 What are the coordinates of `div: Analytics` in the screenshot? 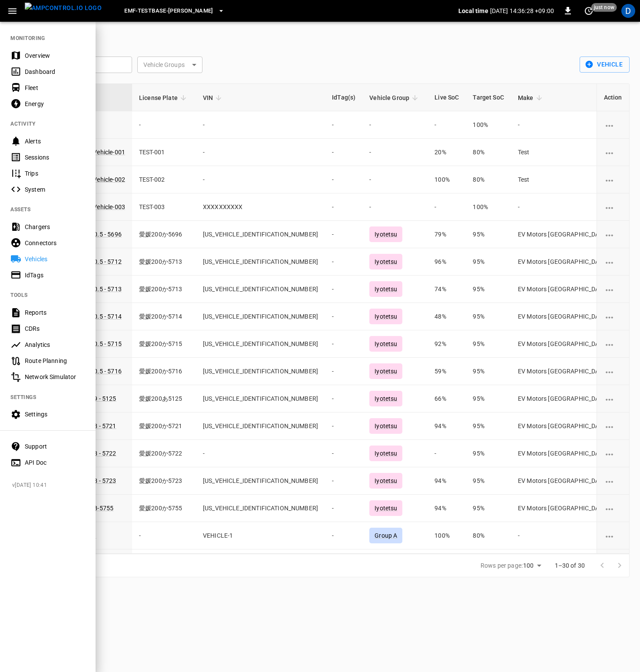 It's located at (55, 345).